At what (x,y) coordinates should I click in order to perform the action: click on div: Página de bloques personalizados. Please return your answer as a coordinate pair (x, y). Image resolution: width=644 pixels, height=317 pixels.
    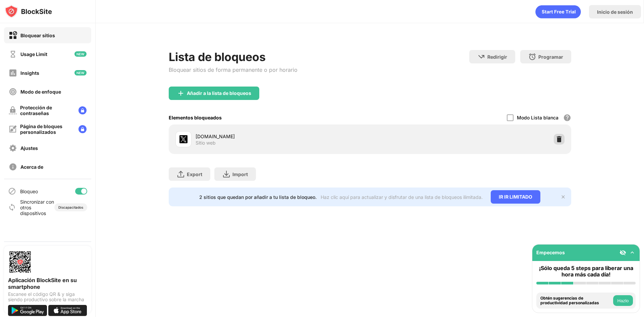
    Looking at the image, I should click on (46, 129).